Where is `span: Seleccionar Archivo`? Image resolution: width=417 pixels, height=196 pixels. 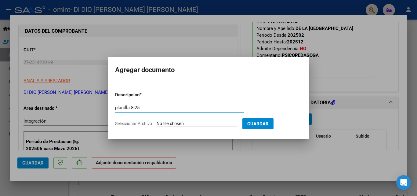
span: Seleccionar Archivo is located at coordinates (133, 123).